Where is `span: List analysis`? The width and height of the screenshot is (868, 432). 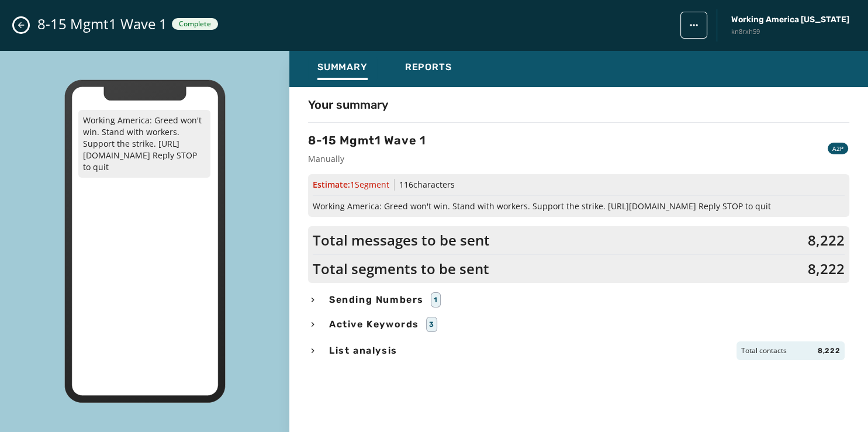
span: List analysis is located at coordinates (363, 351).